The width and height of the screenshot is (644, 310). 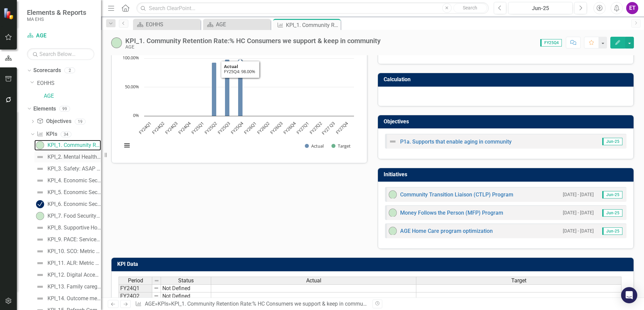 What do you see at coordinates (551, 43) in the screenshot?
I see `span: FY25Q4` at bounding box center [551, 43].